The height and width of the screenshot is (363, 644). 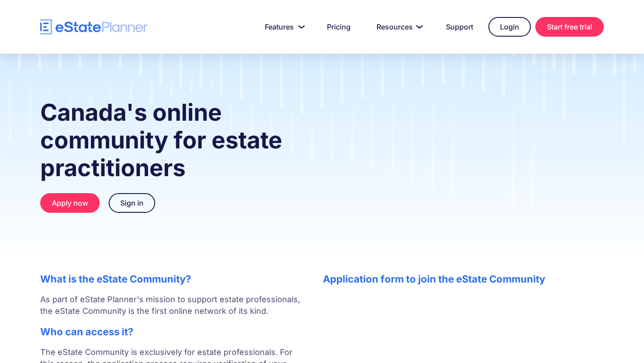 What do you see at coordinates (569, 27) in the screenshot?
I see `a: Start free trial` at bounding box center [569, 27].